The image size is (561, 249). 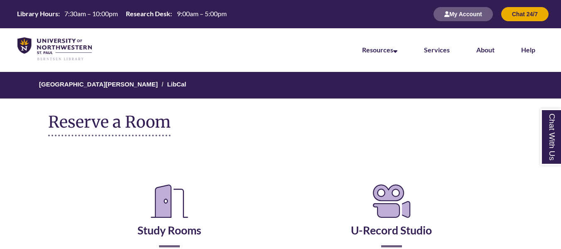 What do you see at coordinates (528, 49) in the screenshot?
I see `a: Help` at bounding box center [528, 49].